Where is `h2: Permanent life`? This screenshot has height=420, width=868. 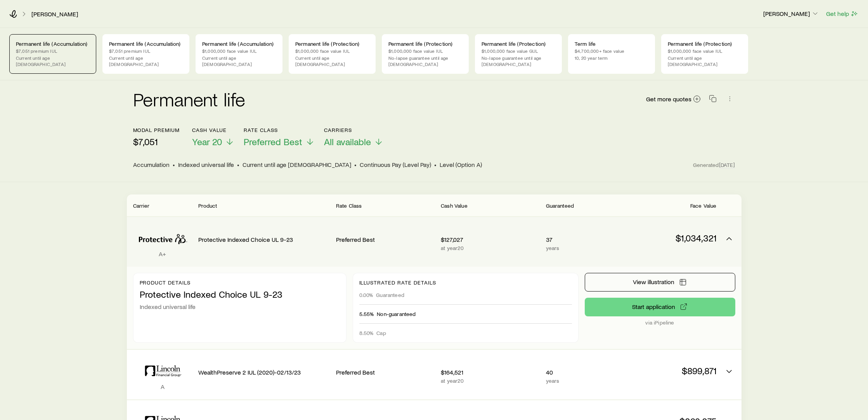
h2: Permanent life is located at coordinates (189, 99).